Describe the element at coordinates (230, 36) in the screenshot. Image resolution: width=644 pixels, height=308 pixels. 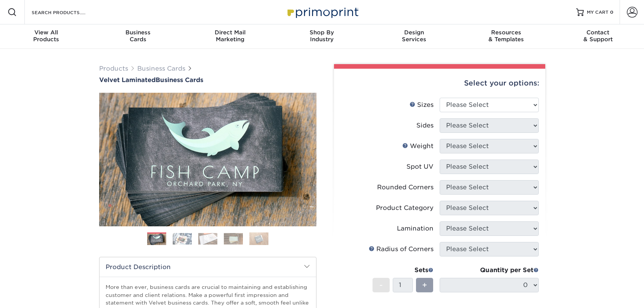
I see `div: Marketing` at that location.